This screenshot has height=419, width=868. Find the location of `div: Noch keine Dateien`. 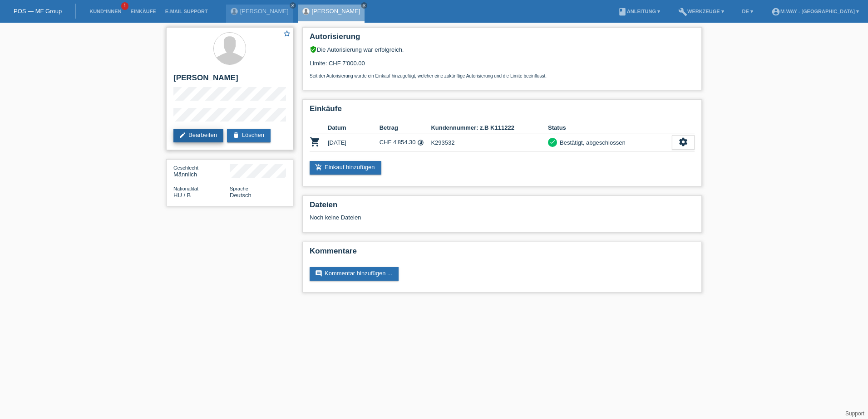

div: Noch keine Dateien is located at coordinates (448, 218).